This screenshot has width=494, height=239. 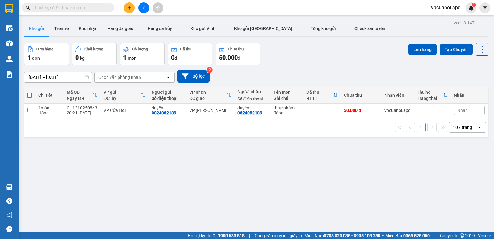 I want to click on button: Số lượng1món, so click(x=142, y=54).